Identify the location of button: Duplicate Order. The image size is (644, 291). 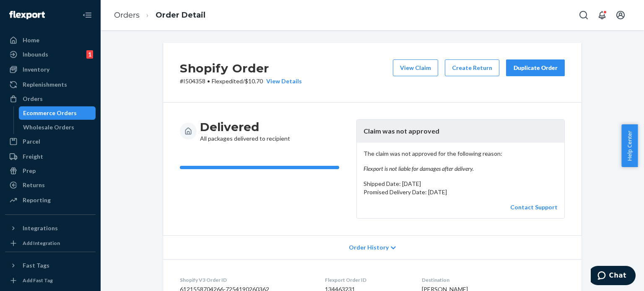
(536, 68).